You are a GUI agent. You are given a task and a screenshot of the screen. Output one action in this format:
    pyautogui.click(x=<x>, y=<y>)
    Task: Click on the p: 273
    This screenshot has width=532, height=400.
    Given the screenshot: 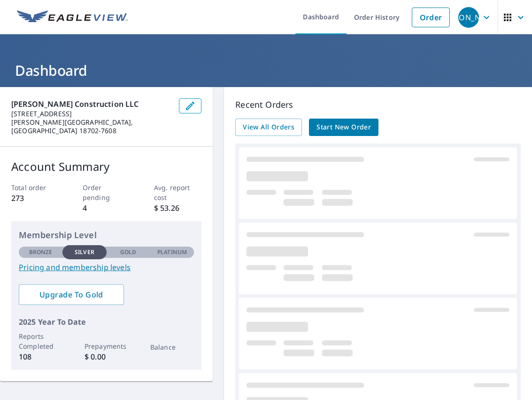 What is the action you would take?
    pyautogui.click(x=34, y=198)
    